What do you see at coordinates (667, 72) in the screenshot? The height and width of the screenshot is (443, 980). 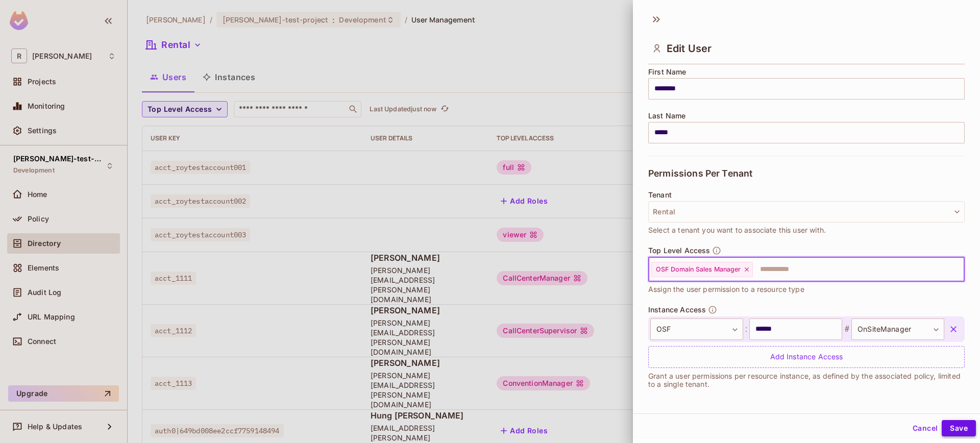 I see `span: First Name` at bounding box center [667, 72].